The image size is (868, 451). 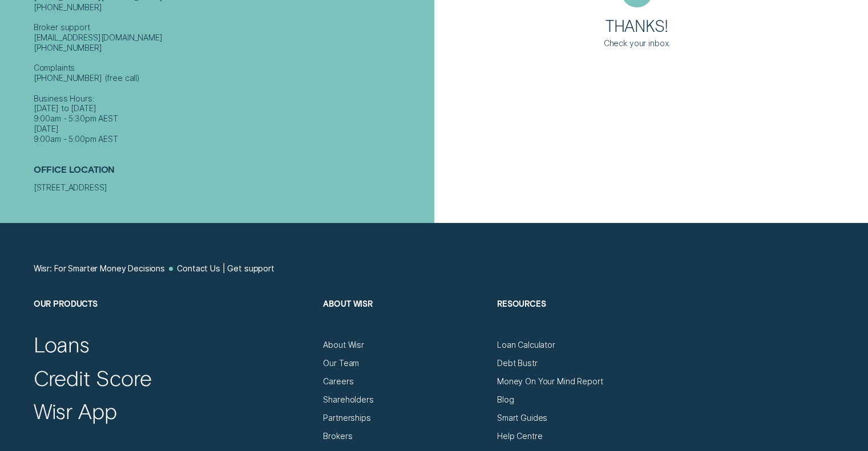 What do you see at coordinates (99, 269) in the screenshot?
I see `a: Wisr: For Smarter Money Decisions` at bounding box center [99, 269].